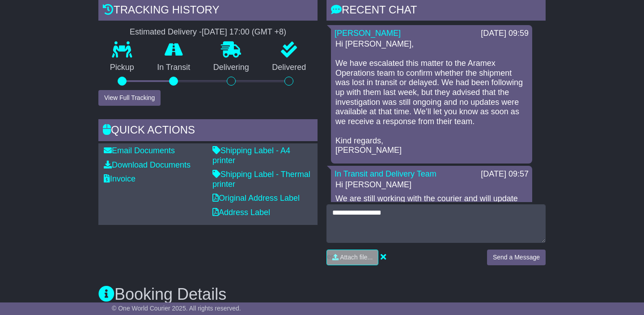  What do you see at coordinates (208, 131) in the screenshot?
I see `div: Quick Actions` at bounding box center [208, 131].